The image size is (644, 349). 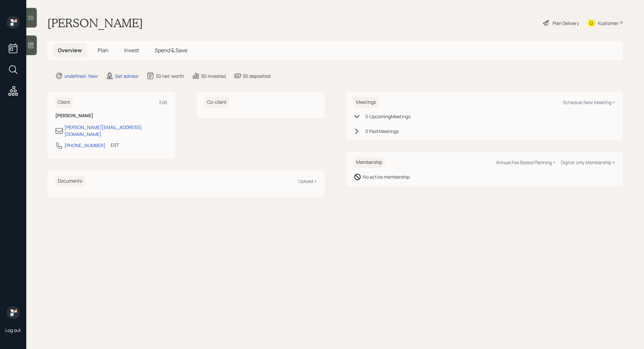 I want to click on div: 0 Upcoming Meeting s, so click(x=388, y=116).